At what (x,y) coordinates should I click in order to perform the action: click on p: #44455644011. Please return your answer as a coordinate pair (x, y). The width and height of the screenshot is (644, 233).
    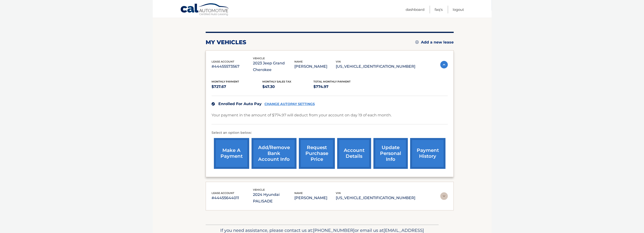
    Looking at the image, I should click on (232, 198).